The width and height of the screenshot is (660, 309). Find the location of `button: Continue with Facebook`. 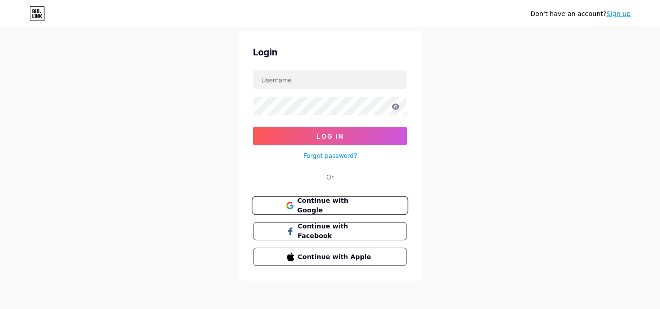

button: Continue with Facebook is located at coordinates (330, 231).